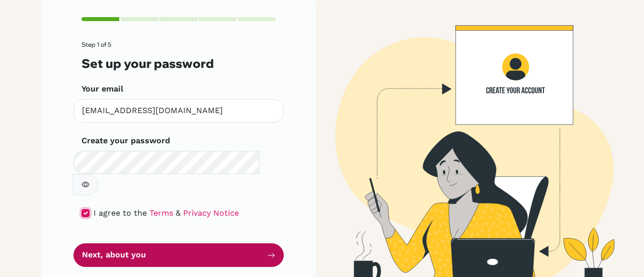  Describe the element at coordinates (179, 63) in the screenshot. I see `h3: Set up your password` at that location.